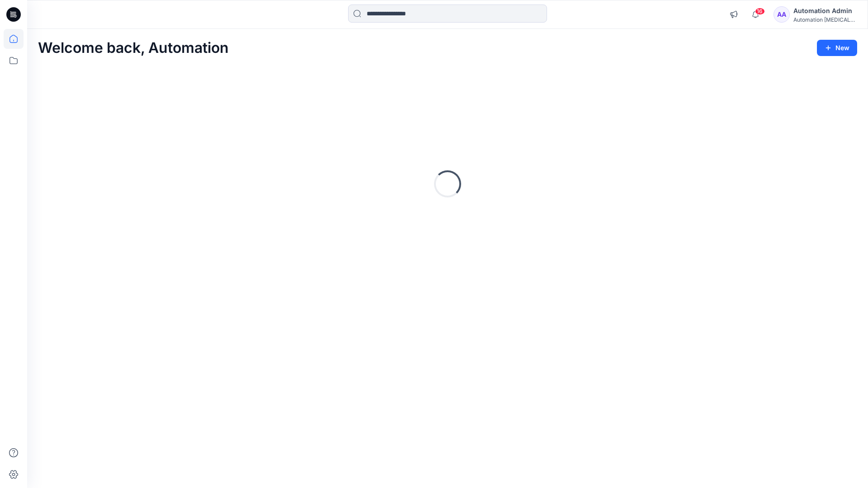 This screenshot has height=488, width=868. What do you see at coordinates (760, 11) in the screenshot?
I see `span: 16` at bounding box center [760, 11].